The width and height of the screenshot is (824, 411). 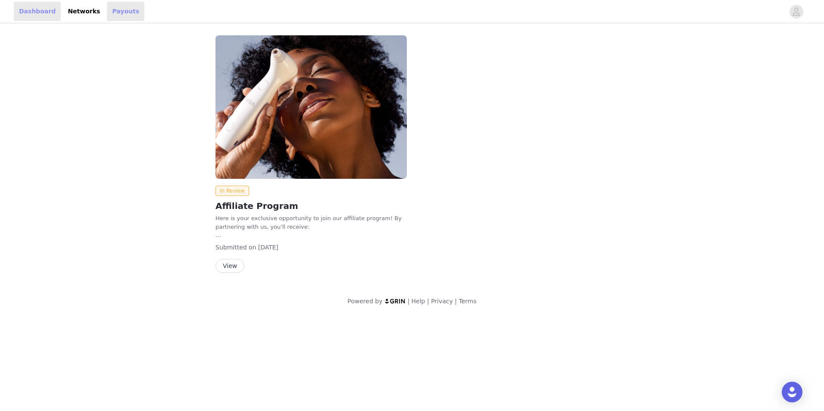 What do you see at coordinates (796, 12) in the screenshot?
I see `div: avatar` at bounding box center [796, 12].